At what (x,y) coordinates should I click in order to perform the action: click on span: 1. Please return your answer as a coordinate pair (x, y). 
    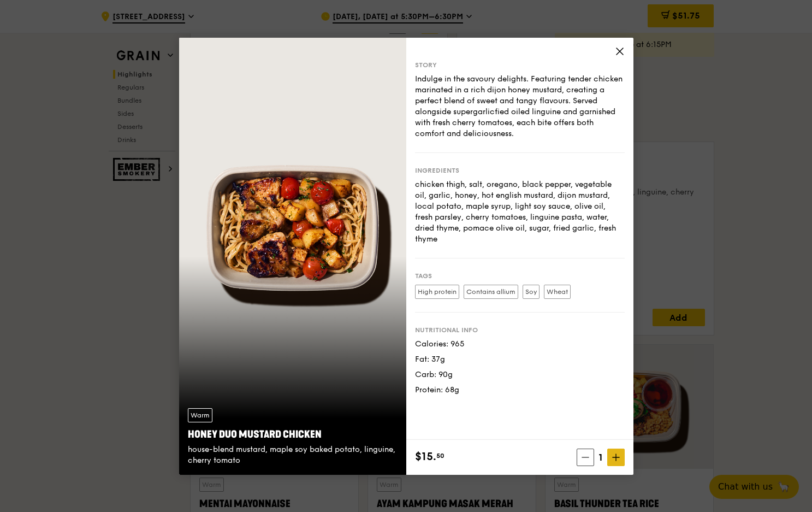
    Looking at the image, I should click on (601, 457).